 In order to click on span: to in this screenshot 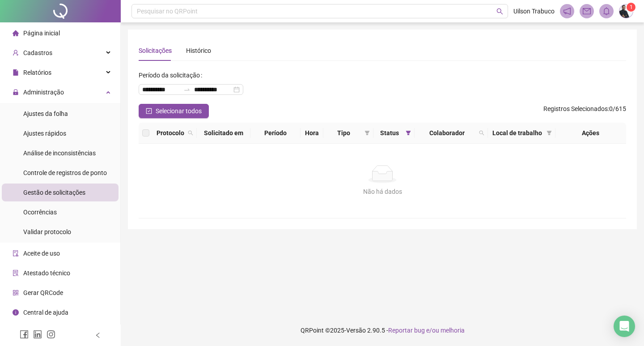, I will do `click(187, 90)`.